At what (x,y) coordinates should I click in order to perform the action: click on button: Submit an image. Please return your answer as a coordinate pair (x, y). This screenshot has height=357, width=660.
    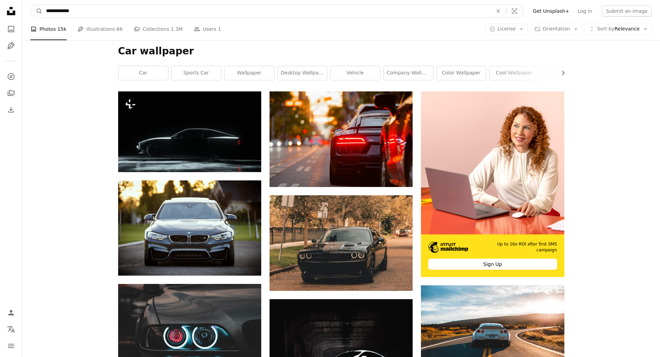
    Looking at the image, I should click on (626, 11).